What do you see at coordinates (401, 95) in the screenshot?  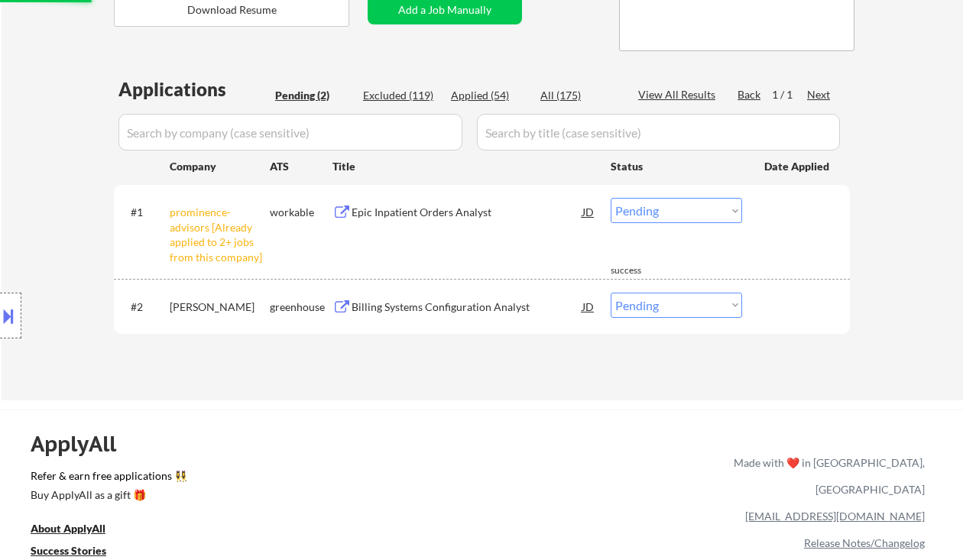 I see `div: Excluded (119)` at bounding box center [401, 95].